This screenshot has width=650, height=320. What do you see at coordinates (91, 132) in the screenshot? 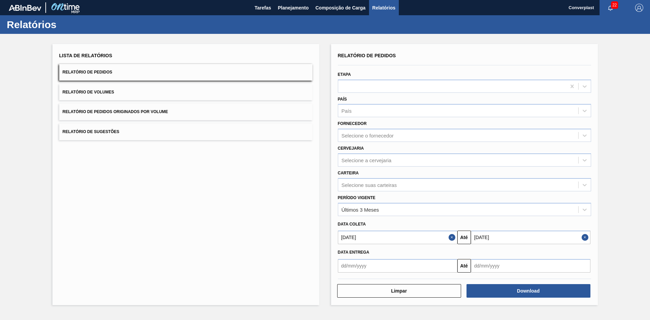
I see `span: Relatório de Sugestões` at bounding box center [91, 132].